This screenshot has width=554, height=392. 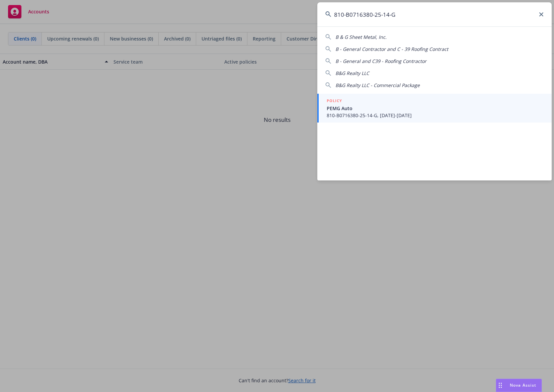 I want to click on span: B&G Realty LLC - Commercial Package, so click(x=378, y=85).